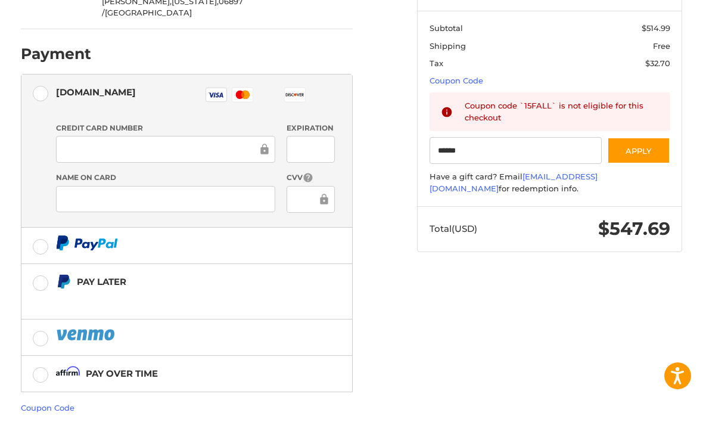 This screenshot has height=425, width=703. What do you see at coordinates (515, 150) in the screenshot?
I see `input: Gift Certificate or Coupon Code` at bounding box center [515, 150].